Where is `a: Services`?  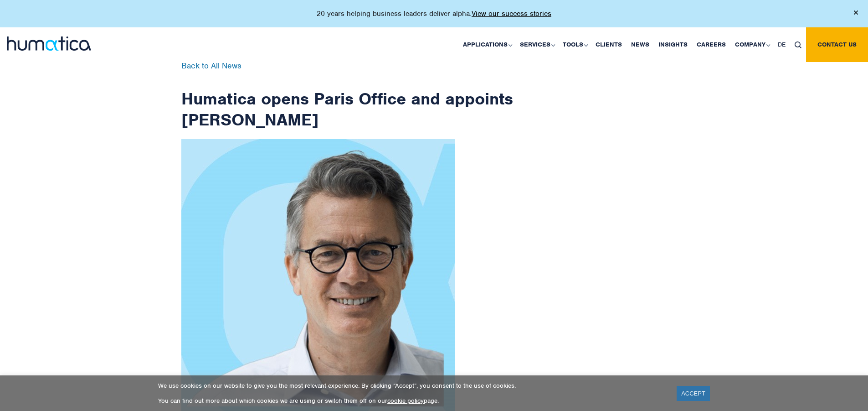 a: Services is located at coordinates (537, 45).